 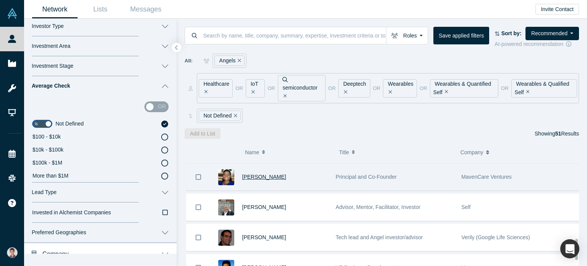 What do you see at coordinates (12, 252) in the screenshot?
I see `img: Satyam Goel's Account` at bounding box center [12, 252].